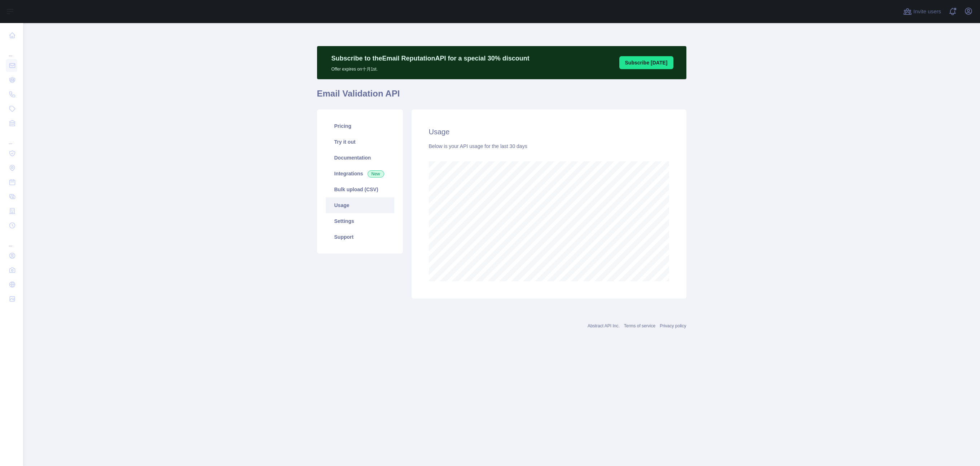 This screenshot has width=980, height=466. Describe the element at coordinates (360, 126) in the screenshot. I see `a: Pricing` at that location.